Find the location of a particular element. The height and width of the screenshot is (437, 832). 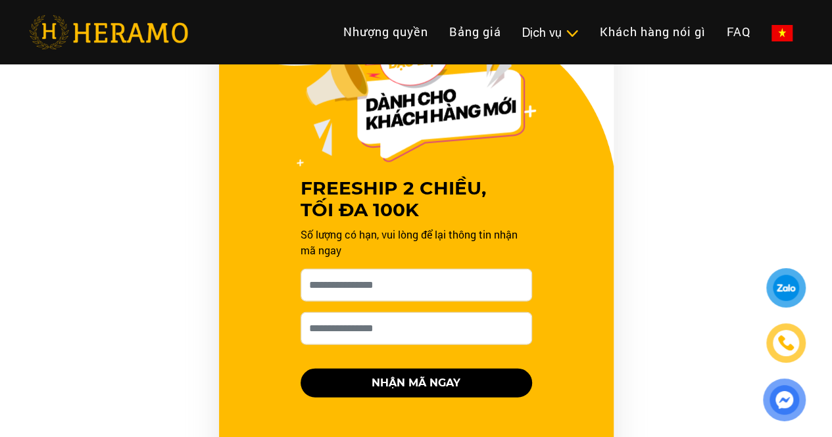

button: NHẬN MÃ NGAY is located at coordinates (416, 383).